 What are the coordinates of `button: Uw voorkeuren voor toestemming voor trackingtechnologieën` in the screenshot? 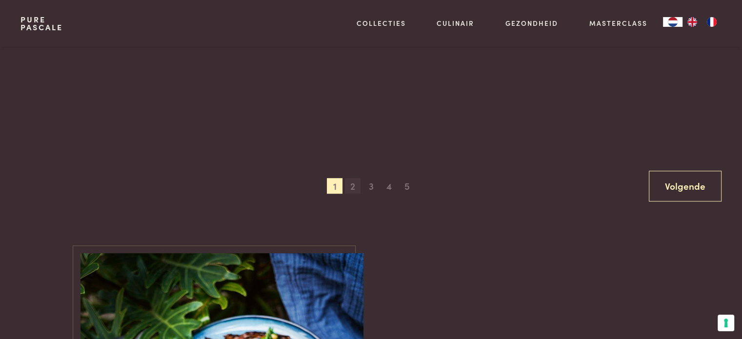 It's located at (726, 323).